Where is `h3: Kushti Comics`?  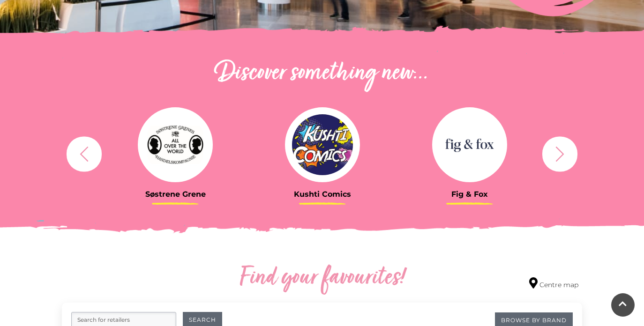 h3: Kushti Comics is located at coordinates (322, 193).